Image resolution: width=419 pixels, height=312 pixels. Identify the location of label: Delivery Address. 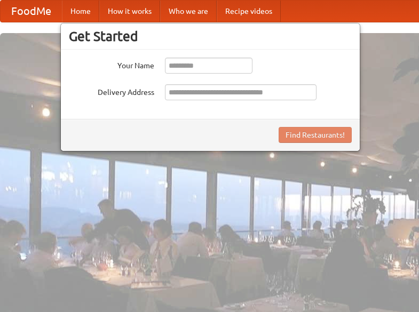
(111, 91).